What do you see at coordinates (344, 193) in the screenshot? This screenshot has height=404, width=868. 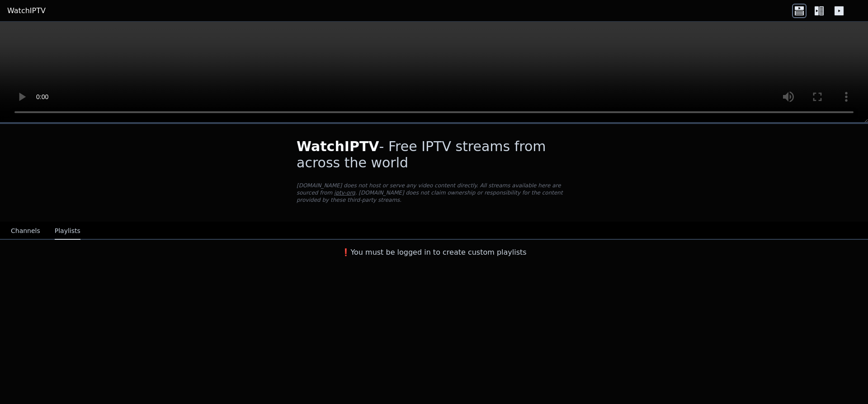 I see `a: iptv-org` at bounding box center [344, 193].